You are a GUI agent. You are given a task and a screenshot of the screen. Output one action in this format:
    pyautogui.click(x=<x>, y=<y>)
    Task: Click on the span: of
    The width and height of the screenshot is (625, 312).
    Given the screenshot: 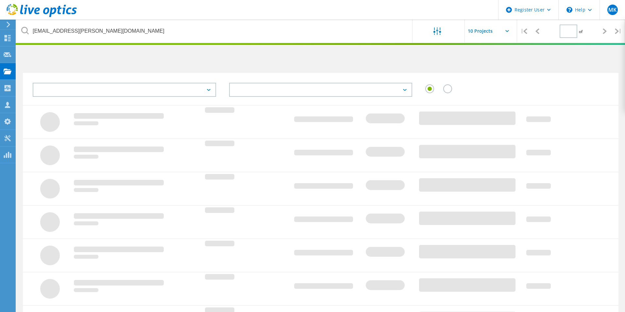 What is the action you would take?
    pyautogui.click(x=581, y=31)
    